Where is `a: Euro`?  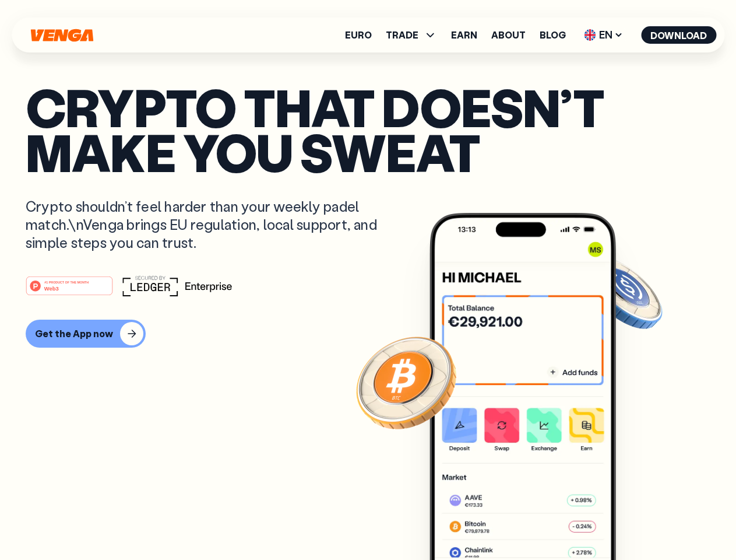 a: Euro is located at coordinates (358, 35).